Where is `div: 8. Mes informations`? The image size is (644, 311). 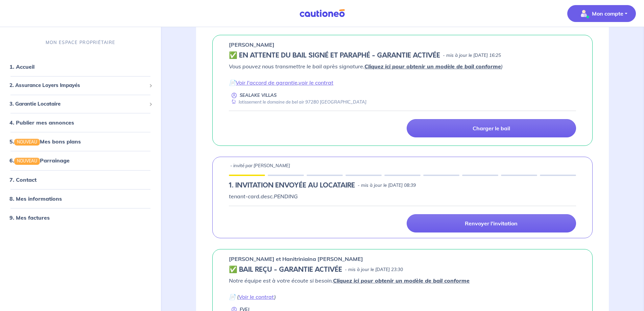 div: 8. Mes informations is located at coordinates (80, 198).